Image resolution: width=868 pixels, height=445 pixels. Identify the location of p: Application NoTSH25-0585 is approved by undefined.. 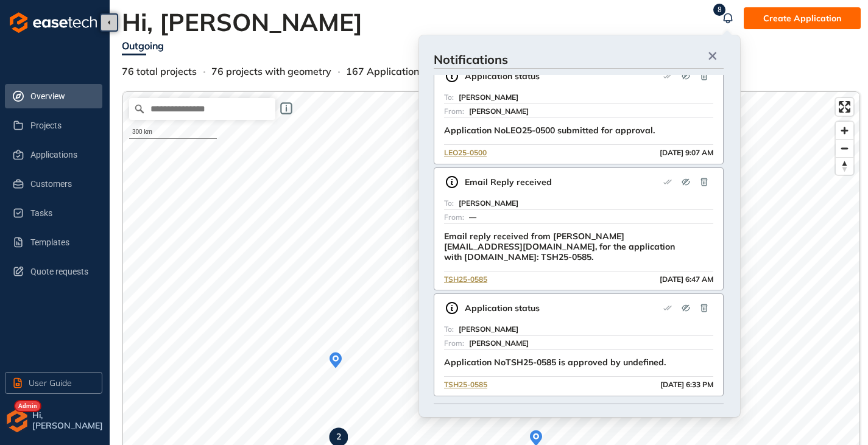
(566, 363).